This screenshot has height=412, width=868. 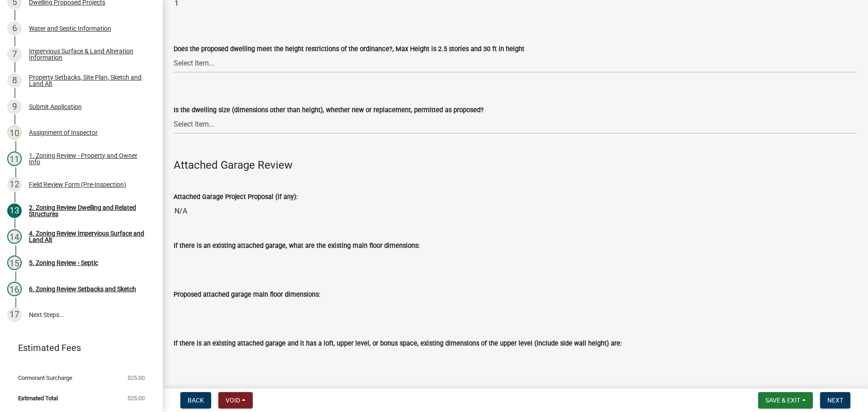 What do you see at coordinates (89, 159) in the screenshot?
I see `div: 1. Zoning Review - Property and Owner Info` at bounding box center [89, 159].